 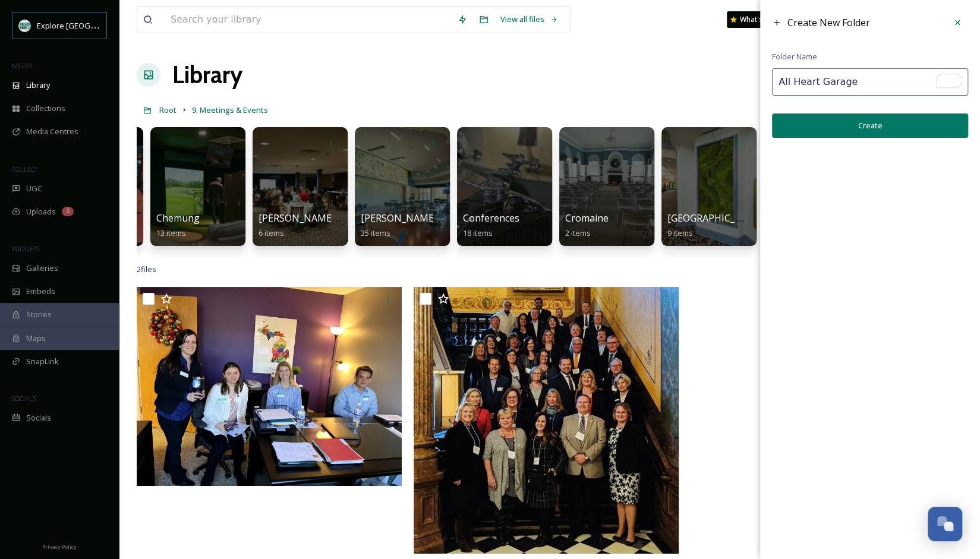 I want to click on a: Chemung13 items, so click(x=177, y=226).